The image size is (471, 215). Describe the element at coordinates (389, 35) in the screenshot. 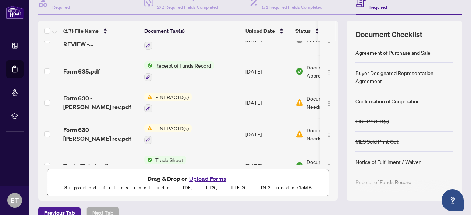

I see `span: Document Checklist` at that location.